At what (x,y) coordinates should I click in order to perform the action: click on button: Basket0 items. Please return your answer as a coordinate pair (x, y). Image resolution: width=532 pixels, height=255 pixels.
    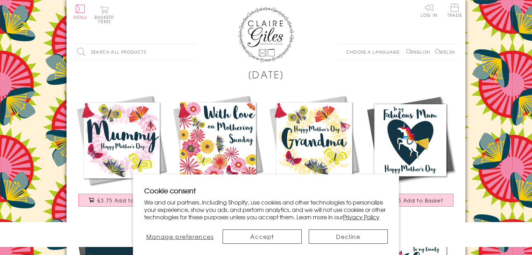
    Looking at the image, I should click on (104, 14).